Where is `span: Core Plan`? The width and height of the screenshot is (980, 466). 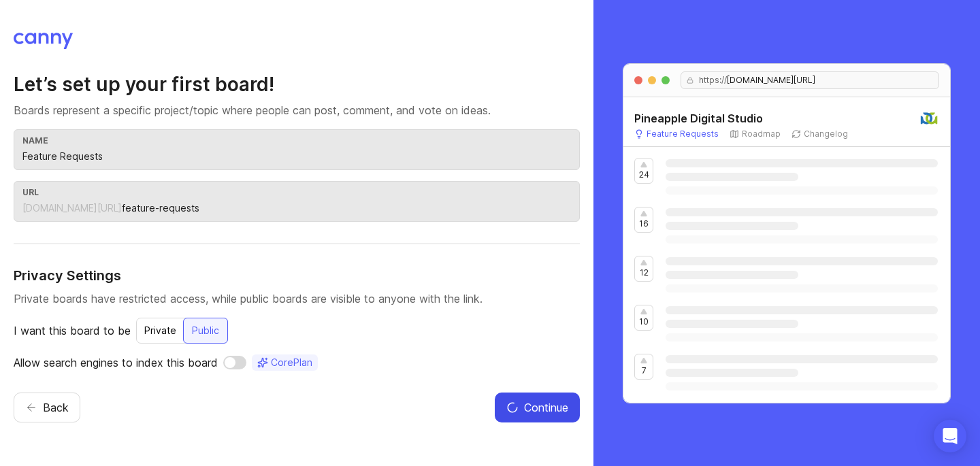 span: Core Plan is located at coordinates (291, 363).